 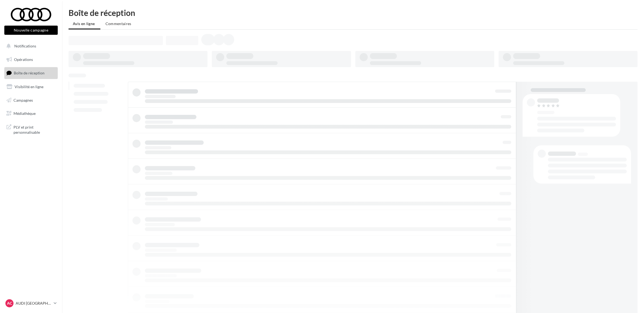 What do you see at coordinates (10, 303) in the screenshot?
I see `span: AC` at bounding box center [10, 303].